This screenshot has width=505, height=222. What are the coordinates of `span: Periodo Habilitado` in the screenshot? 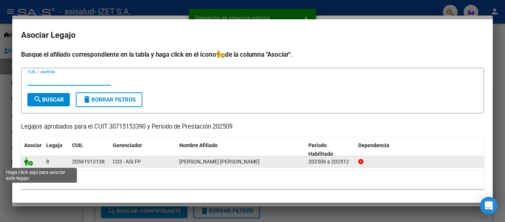 It's located at (321, 149).